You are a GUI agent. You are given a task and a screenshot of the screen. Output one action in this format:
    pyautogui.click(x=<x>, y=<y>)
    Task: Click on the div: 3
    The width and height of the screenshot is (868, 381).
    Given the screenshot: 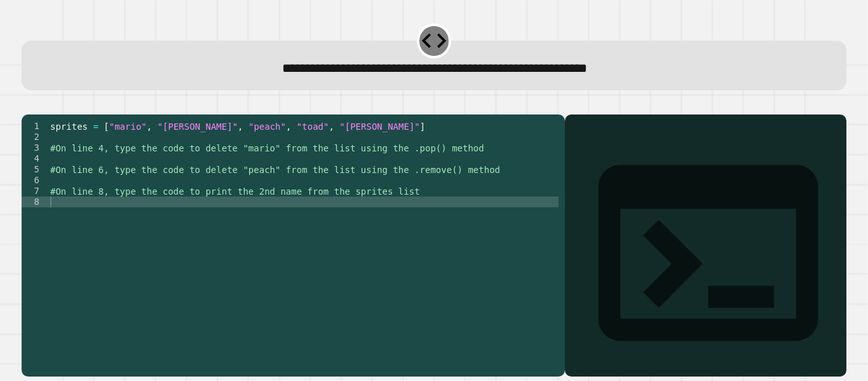 What is the action you would take?
    pyautogui.click(x=34, y=147)
    